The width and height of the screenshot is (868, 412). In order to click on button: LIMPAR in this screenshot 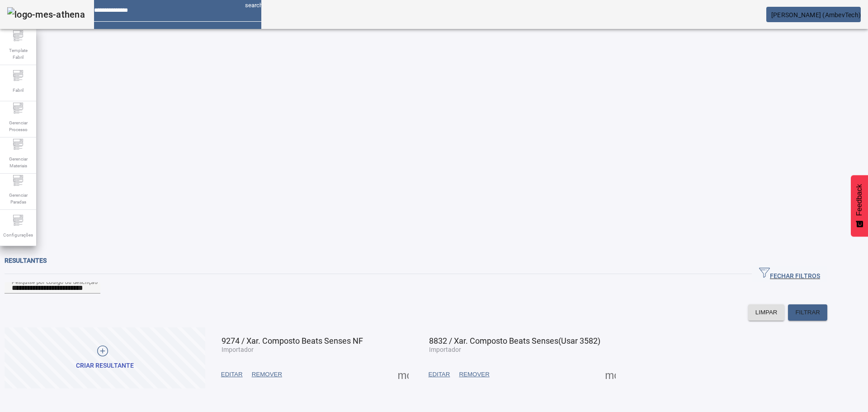, I will do `click(766, 313)`.